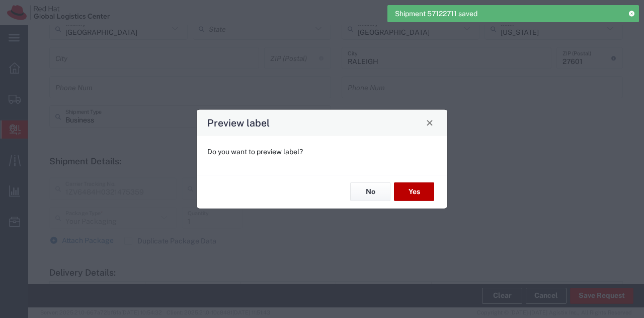  What do you see at coordinates (436, 14) in the screenshot?
I see `span: Shipment 57122711 saved` at bounding box center [436, 14].